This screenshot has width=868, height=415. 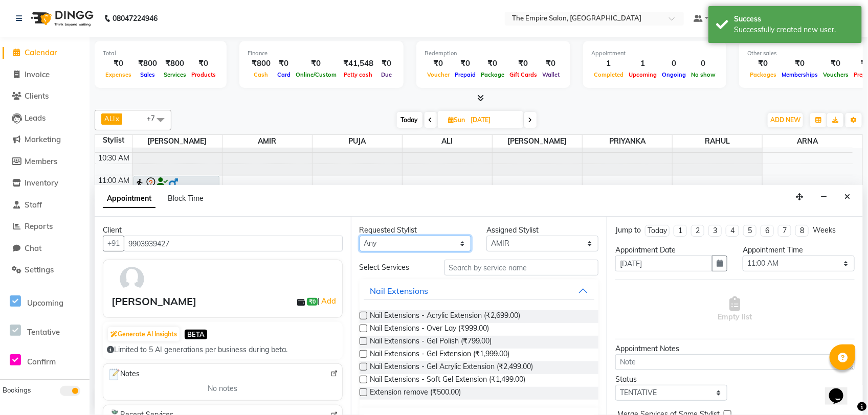 I want to click on div: Appointment Notes, so click(x=735, y=349).